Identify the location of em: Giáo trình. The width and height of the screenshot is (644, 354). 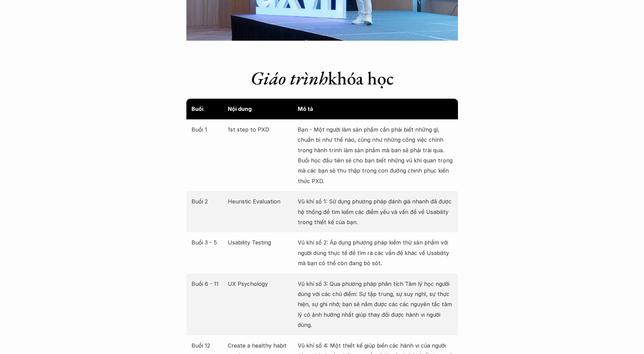
(289, 78).